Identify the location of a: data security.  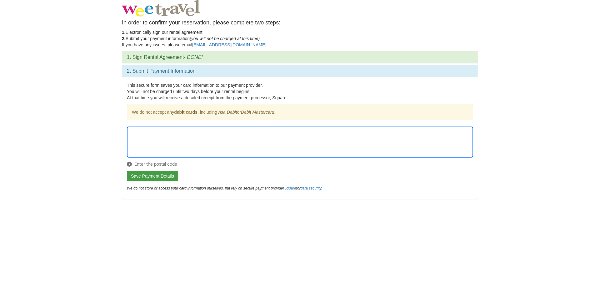
(311, 188).